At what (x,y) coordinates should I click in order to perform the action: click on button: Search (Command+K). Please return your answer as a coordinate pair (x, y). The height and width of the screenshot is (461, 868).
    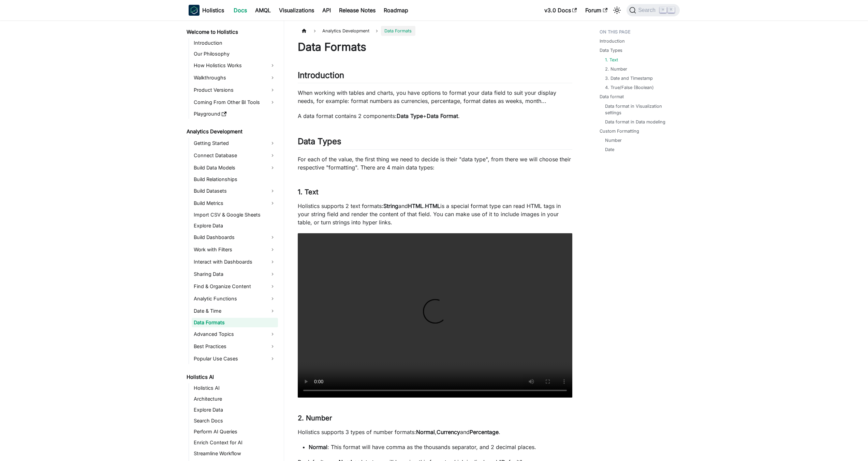
    Looking at the image, I should click on (653, 10).